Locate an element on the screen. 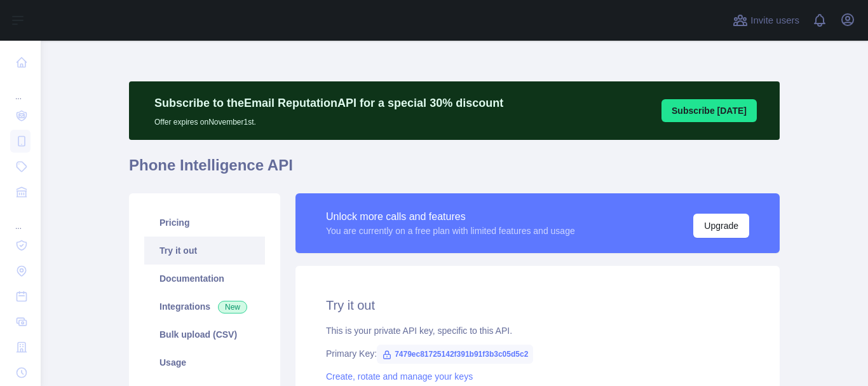 The width and height of the screenshot is (868, 386). a: Create, rotate and manage your keys is located at coordinates (399, 376).